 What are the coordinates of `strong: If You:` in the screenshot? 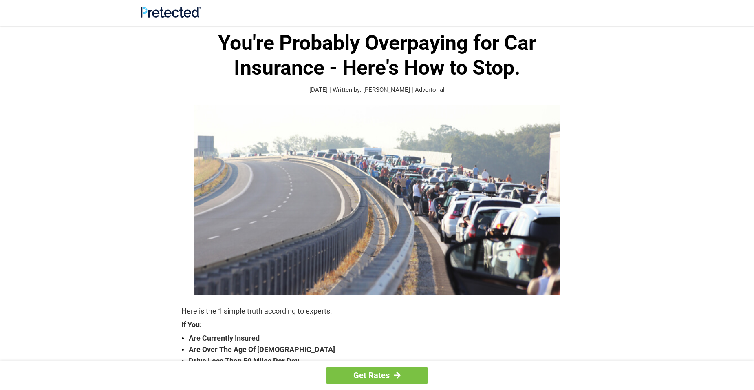 It's located at (377, 324).